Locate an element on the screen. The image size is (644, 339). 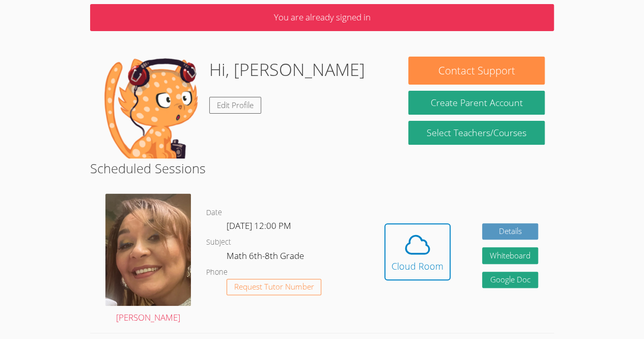
a: Edit Profile is located at coordinates (235, 105).